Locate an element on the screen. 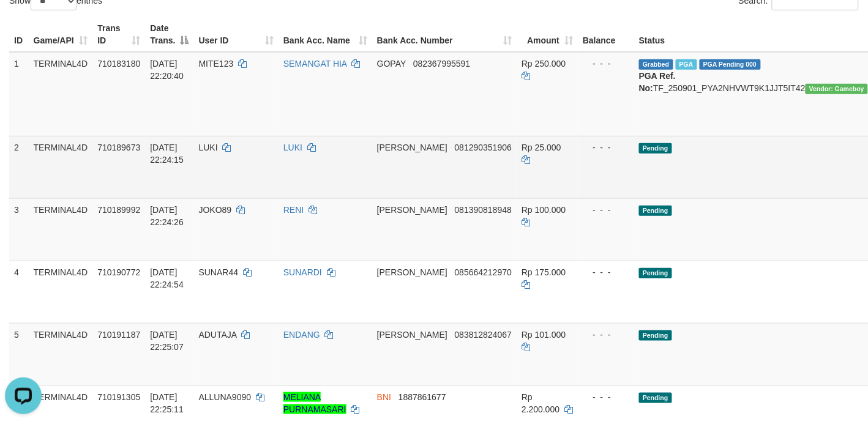 The width and height of the screenshot is (868, 424). th: ID is located at coordinates (19, 34).